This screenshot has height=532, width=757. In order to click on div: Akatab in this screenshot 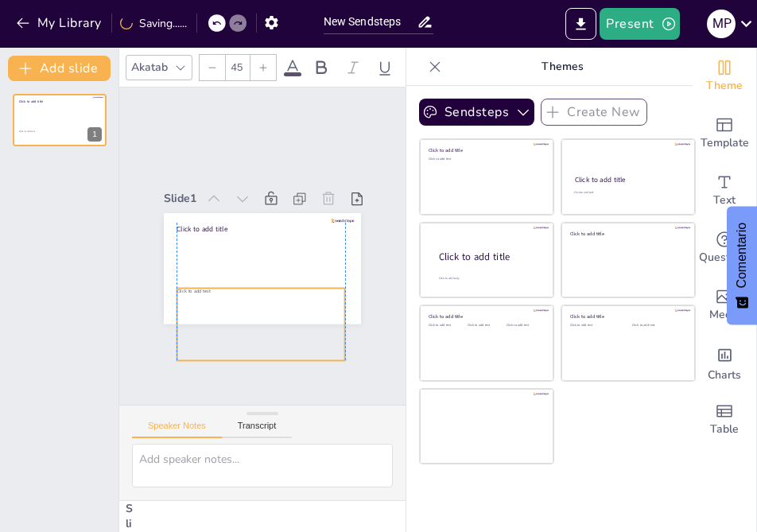, I will do `click(149, 67)`.